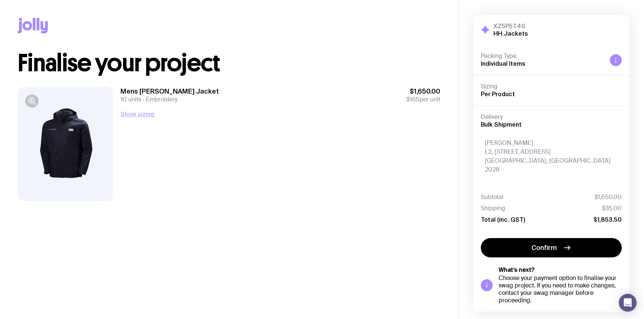  I want to click on span: per unit, so click(423, 100).